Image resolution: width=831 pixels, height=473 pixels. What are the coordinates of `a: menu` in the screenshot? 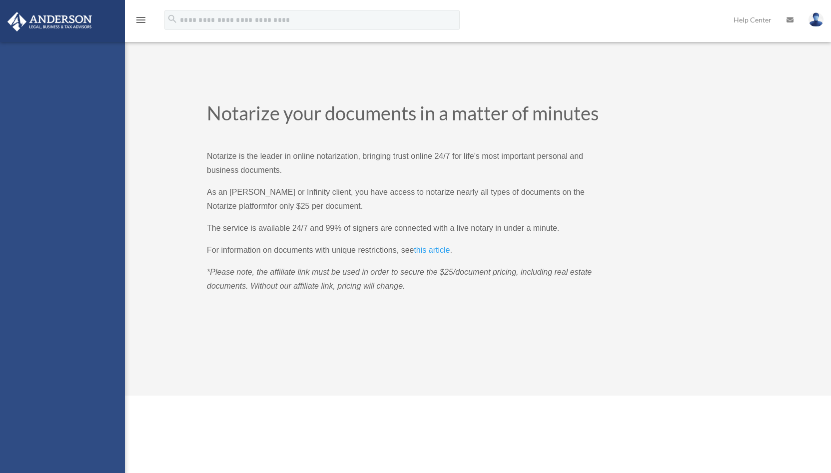 It's located at (141, 21).